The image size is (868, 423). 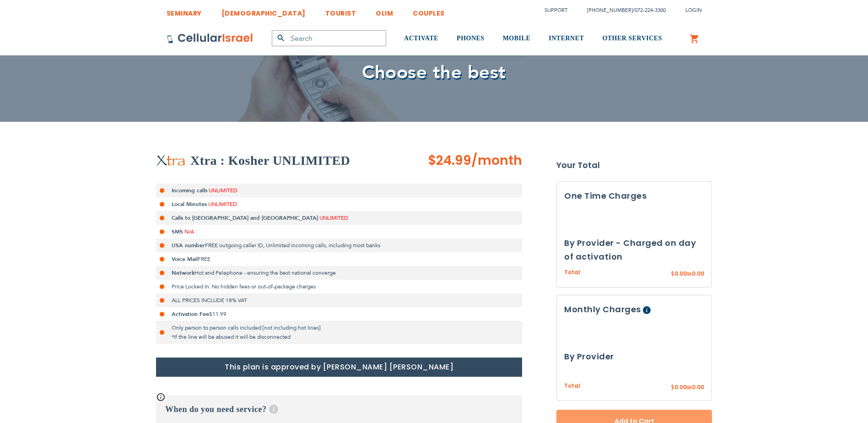 What do you see at coordinates (183, 273) in the screenshot?
I see `strong: Network` at bounding box center [183, 273].